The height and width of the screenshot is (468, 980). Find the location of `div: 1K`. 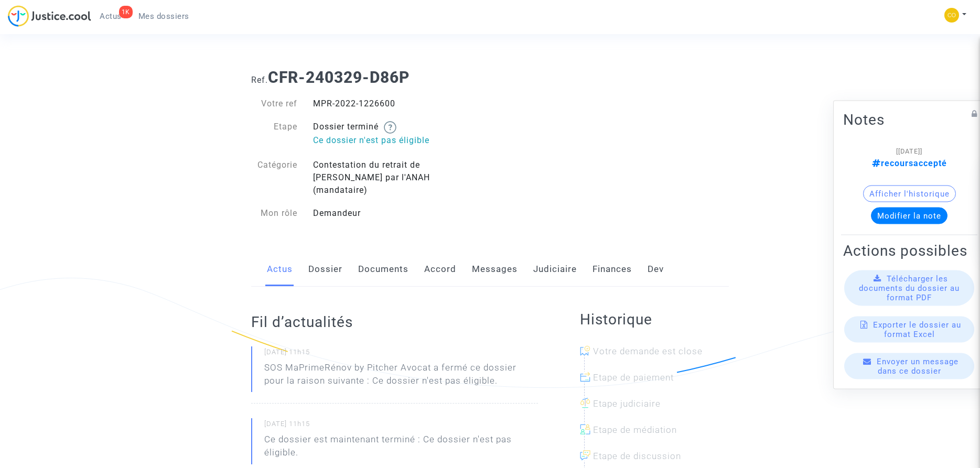

div: 1K is located at coordinates (126, 12).